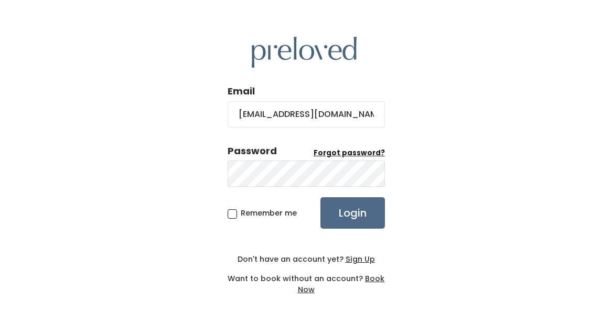 The image size is (612, 332). What do you see at coordinates (306, 280) in the screenshot?
I see `div: Want to book without an account?` at bounding box center [306, 280].